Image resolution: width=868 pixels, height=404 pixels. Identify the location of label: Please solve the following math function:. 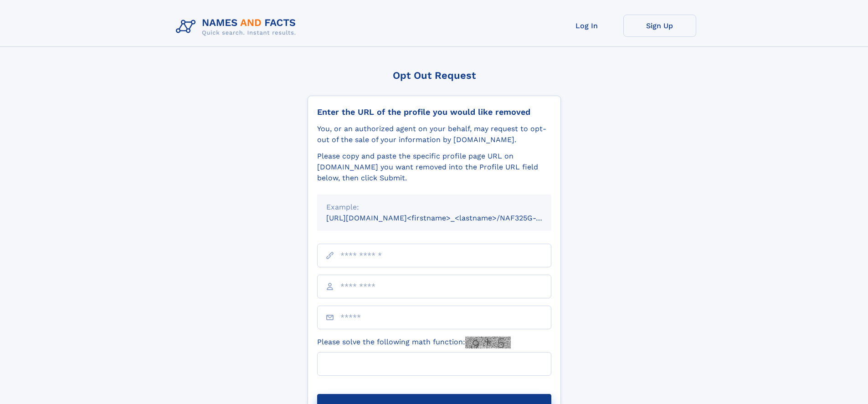
(414, 343).